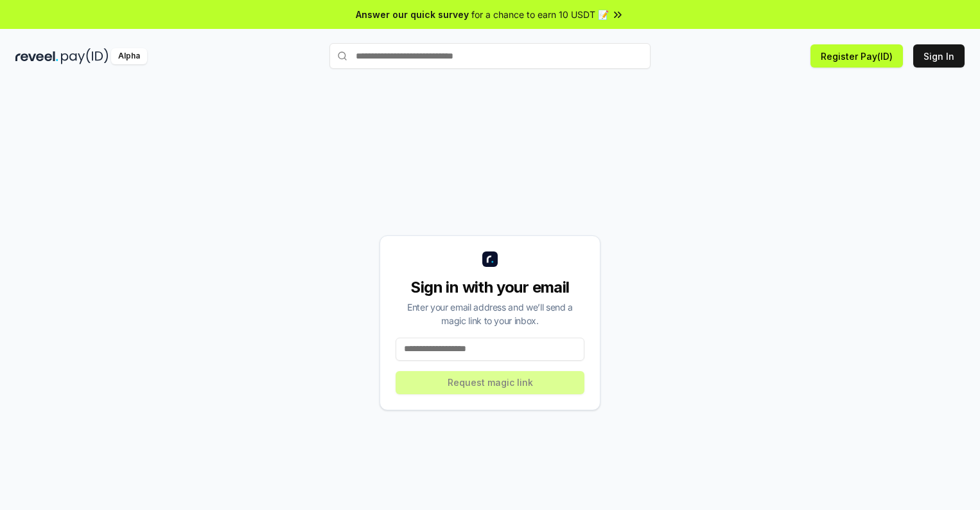  What do you see at coordinates (939, 56) in the screenshot?
I see `button: Sign In` at bounding box center [939, 56].